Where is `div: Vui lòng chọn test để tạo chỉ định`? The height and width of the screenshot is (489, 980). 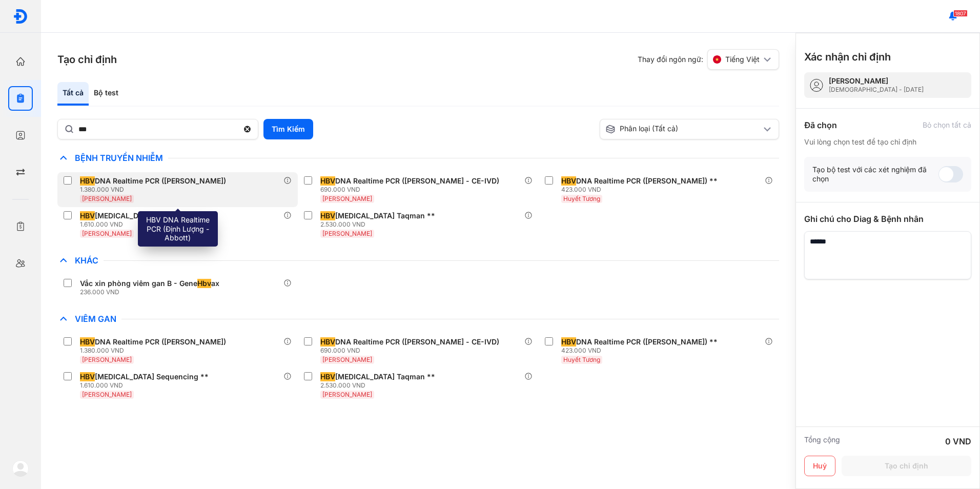 div: Vui lòng chọn test để tạo chỉ định is located at coordinates (887, 142).